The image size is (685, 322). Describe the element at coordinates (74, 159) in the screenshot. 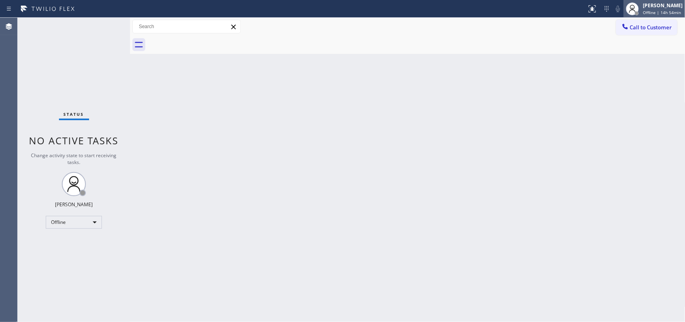

I see `span: Change activity state to start receiving tasks.` at that location.